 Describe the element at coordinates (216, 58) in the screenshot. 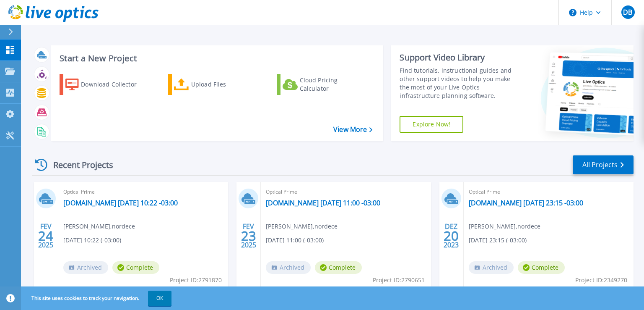

I see `h3: Start a New Project` at that location.